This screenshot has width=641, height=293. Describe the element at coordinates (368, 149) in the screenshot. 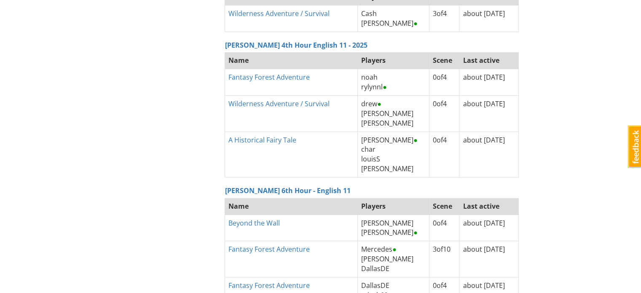

I see `span: char` at that location.